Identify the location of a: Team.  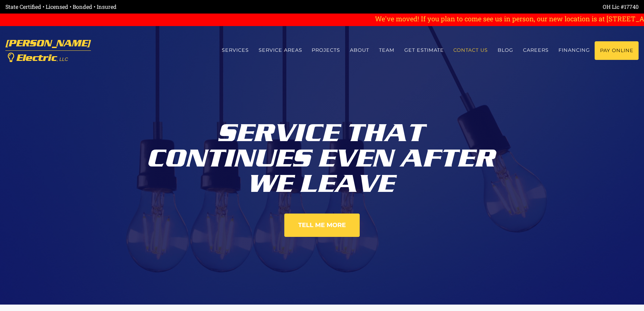
(387, 50).